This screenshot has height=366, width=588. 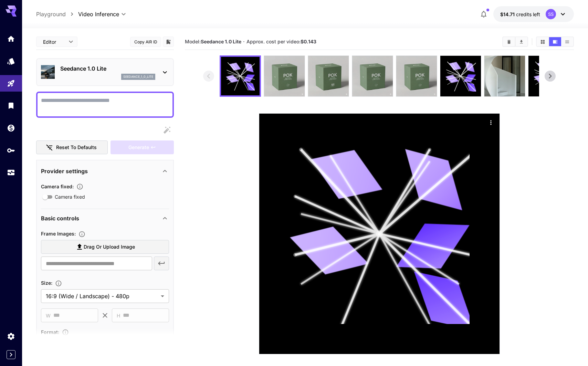 What do you see at coordinates (64, 171) in the screenshot?
I see `p: Provider settings` at bounding box center [64, 171].